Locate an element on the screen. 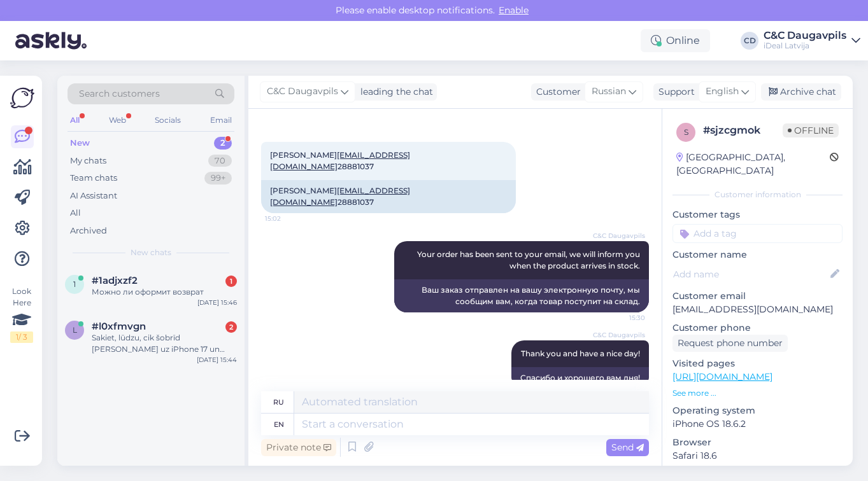  span: s is located at coordinates (686, 131).